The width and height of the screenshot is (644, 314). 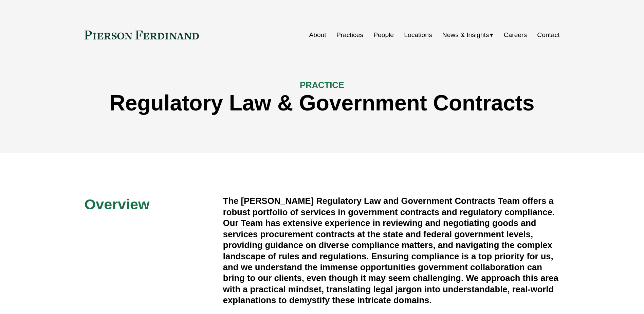 I want to click on a: About, so click(x=318, y=35).